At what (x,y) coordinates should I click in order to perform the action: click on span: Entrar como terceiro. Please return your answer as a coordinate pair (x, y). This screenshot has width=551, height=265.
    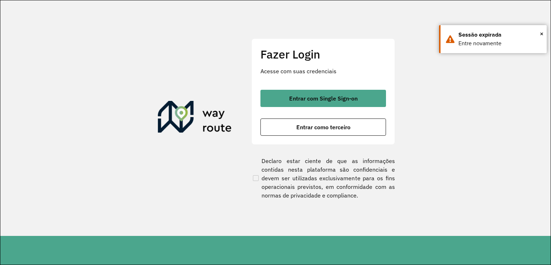
    Looking at the image, I should click on (323, 127).